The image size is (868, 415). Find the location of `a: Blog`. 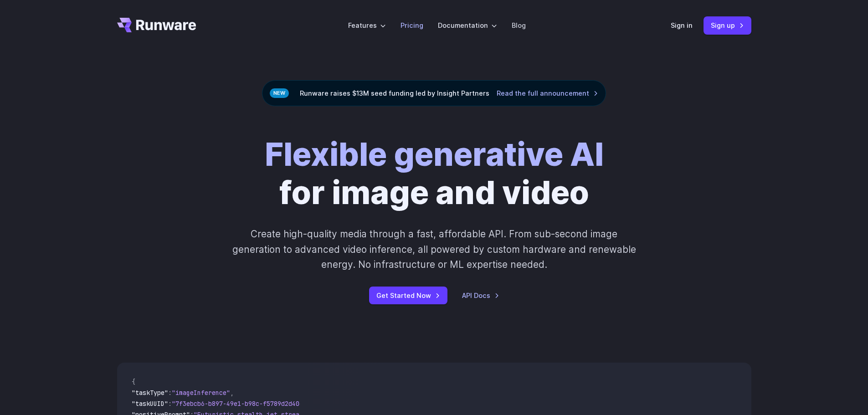

a: Blog is located at coordinates (519, 25).